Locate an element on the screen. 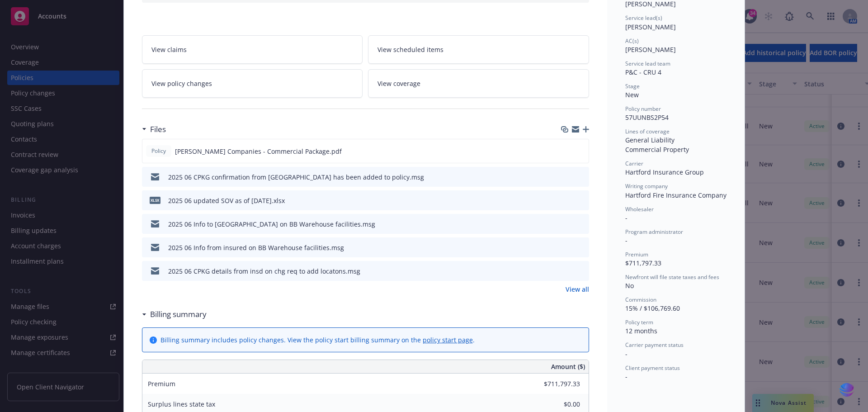 The height and width of the screenshot is (412, 868). span: Service lead team is located at coordinates (648, 63).